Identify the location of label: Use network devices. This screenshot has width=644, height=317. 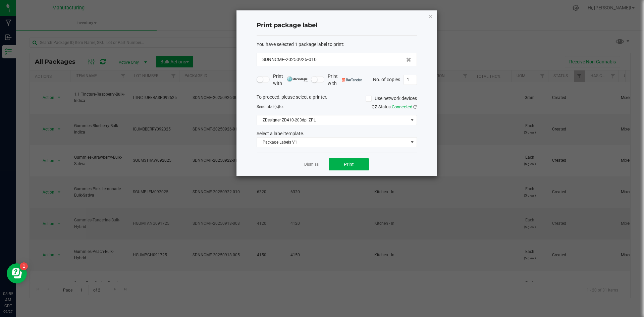
(391, 98).